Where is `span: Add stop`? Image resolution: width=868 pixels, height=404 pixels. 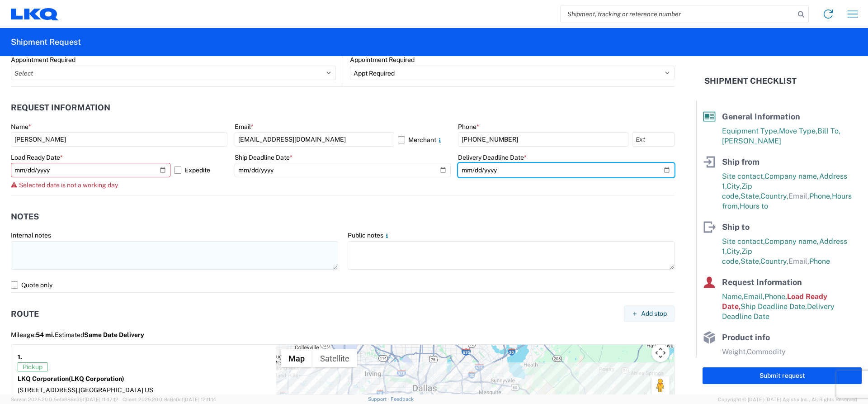 span: Add stop is located at coordinates (654, 313).